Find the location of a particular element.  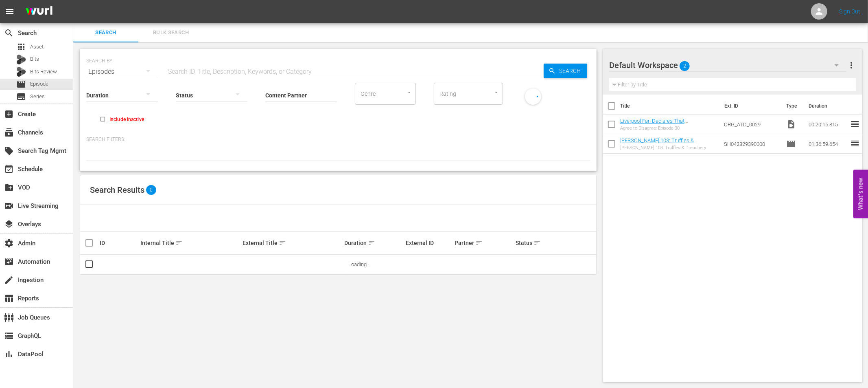

span: more_vert is located at coordinates (852, 65).